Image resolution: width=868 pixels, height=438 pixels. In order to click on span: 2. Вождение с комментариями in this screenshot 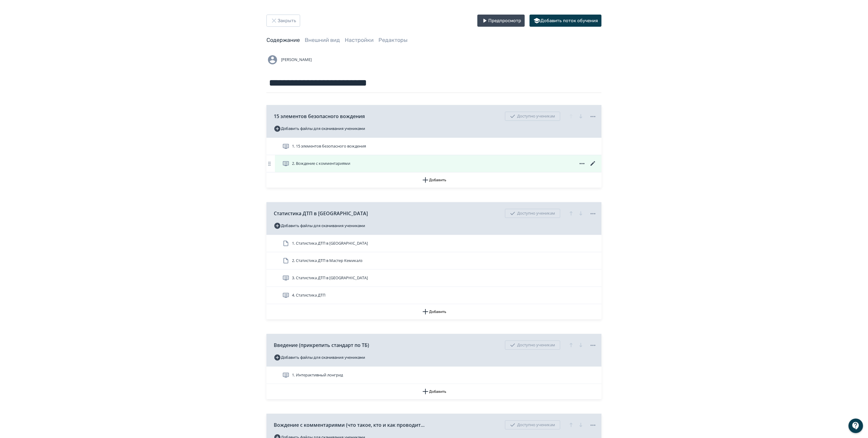, I will do `click(321, 163)`.